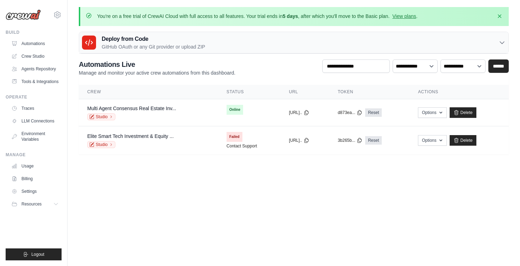 Image resolution: width=520 pixels, height=266 pixels. I want to click on h2: Automations Live, so click(157, 64).